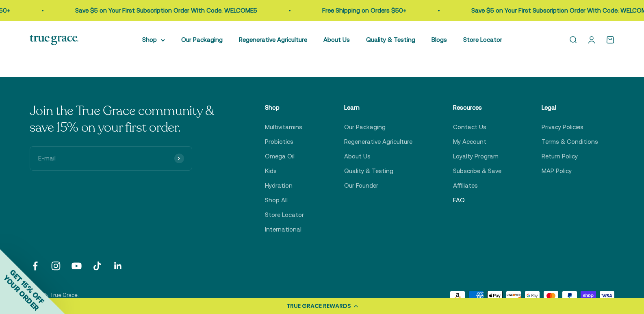 The width and height of the screenshot is (644, 314). What do you see at coordinates (470, 142) in the screenshot?
I see `a: My Account` at bounding box center [470, 142].